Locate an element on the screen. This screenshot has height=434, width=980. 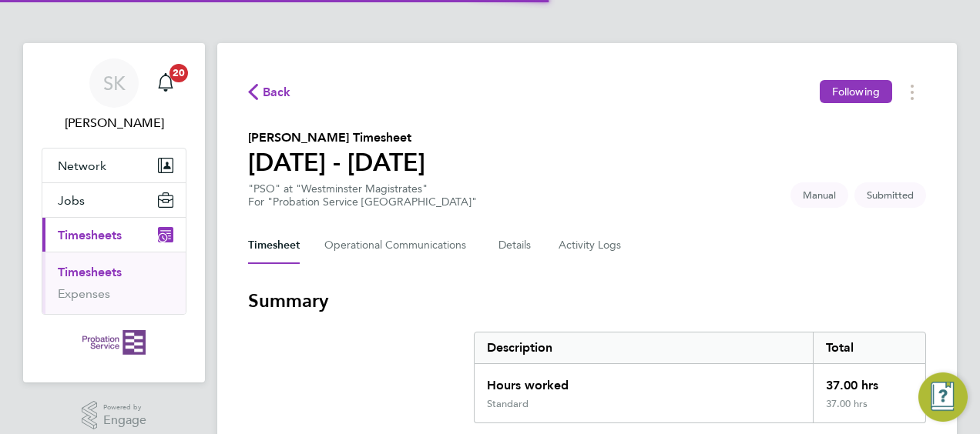
div: Standard is located at coordinates (508, 404).